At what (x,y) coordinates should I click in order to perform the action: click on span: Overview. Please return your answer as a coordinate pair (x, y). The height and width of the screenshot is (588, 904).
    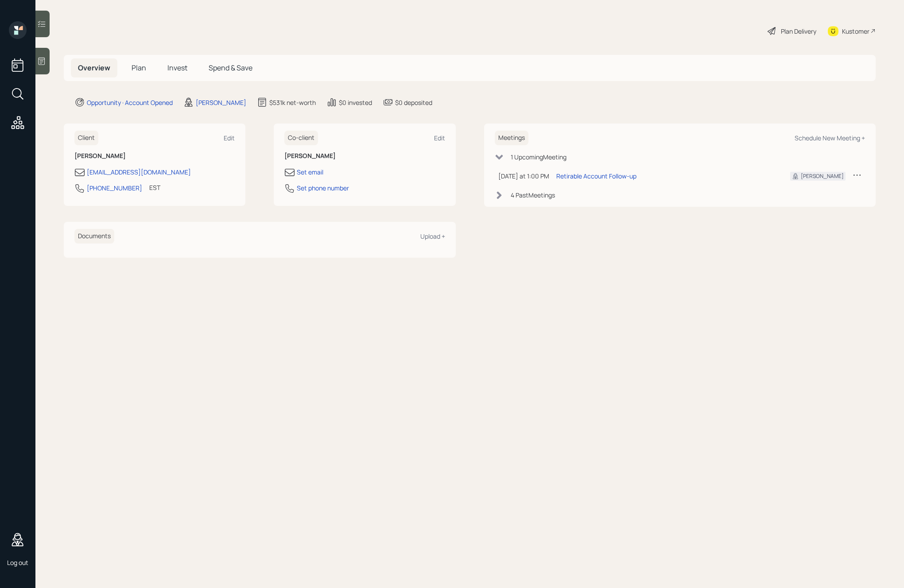
    Looking at the image, I should click on (94, 68).